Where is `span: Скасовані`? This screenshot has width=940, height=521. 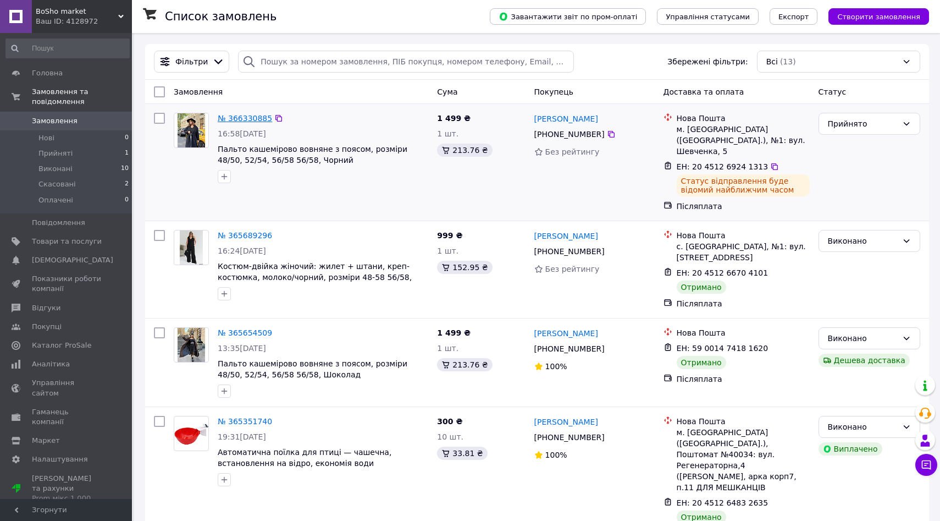 span: Скасовані is located at coordinates (57, 184).